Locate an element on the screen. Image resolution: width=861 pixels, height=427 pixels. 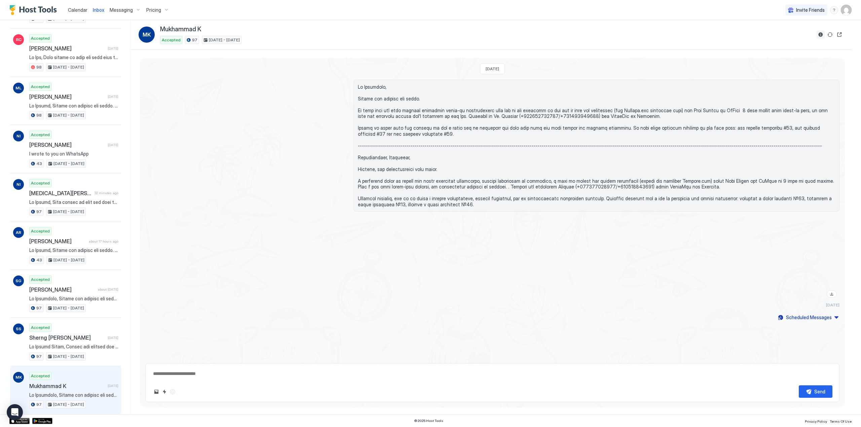
div: Send is located at coordinates (820, 392).